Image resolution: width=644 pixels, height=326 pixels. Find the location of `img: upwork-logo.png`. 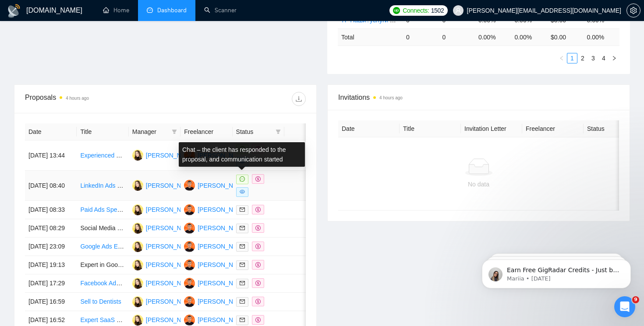

img: upwork-logo.png is located at coordinates (396, 11).